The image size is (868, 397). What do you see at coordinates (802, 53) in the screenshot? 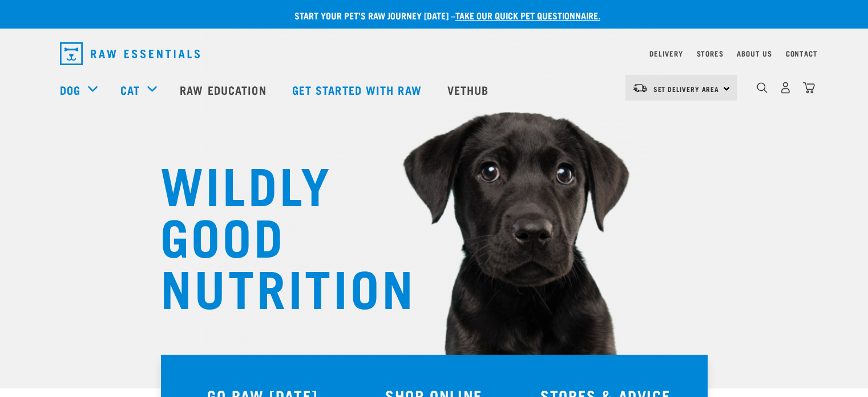
I see `a: Contact` at bounding box center [802, 53].